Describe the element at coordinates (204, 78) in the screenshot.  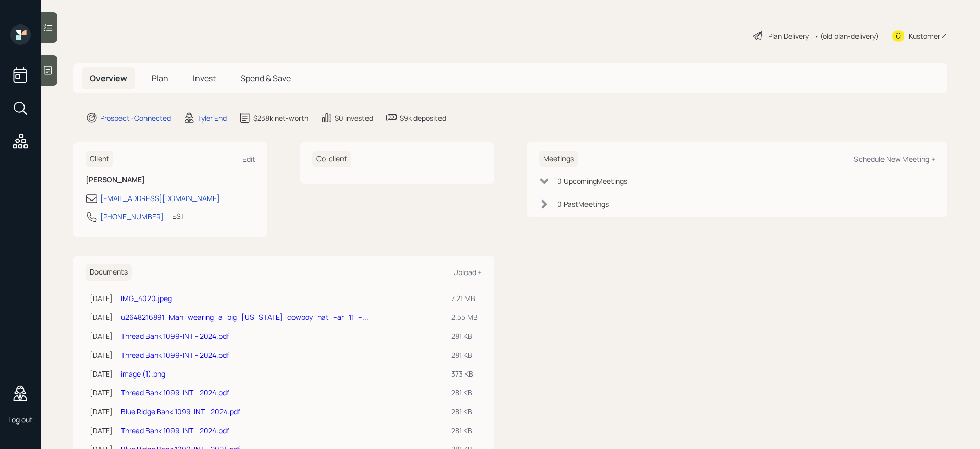
I see `span: Invest` at that location.